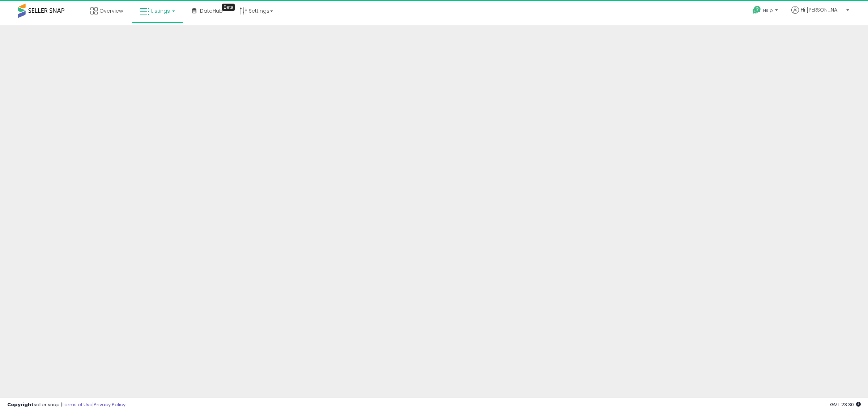 This screenshot has width=868, height=412. What do you see at coordinates (228, 7) in the screenshot?
I see `div: Tooltip anchor` at bounding box center [228, 7].